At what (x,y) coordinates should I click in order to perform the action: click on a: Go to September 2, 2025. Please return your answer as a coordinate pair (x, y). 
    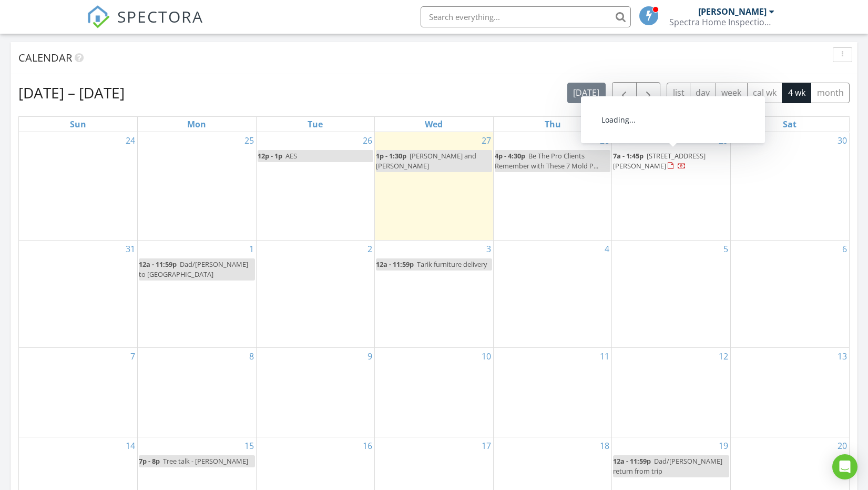
    Looking at the image, I should click on (369, 249).